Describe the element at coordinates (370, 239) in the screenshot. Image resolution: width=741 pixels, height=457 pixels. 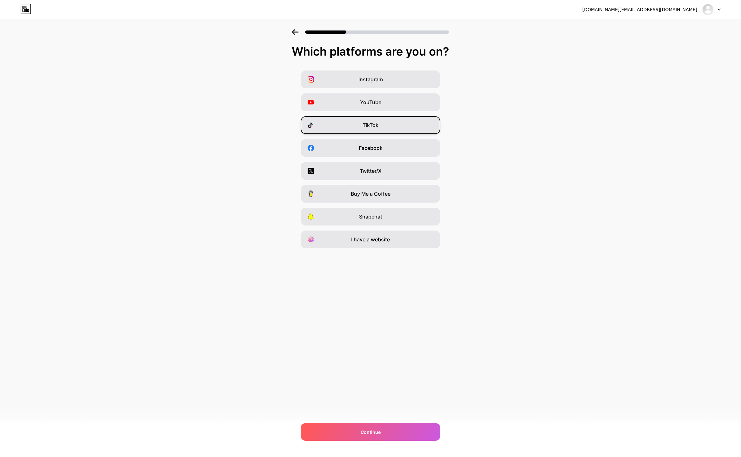
I see `span: I have a website` at that location.